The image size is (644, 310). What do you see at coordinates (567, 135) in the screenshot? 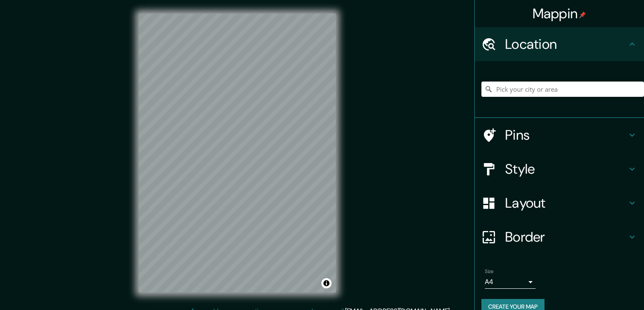
I see `h4: Pins` at bounding box center [567, 135].